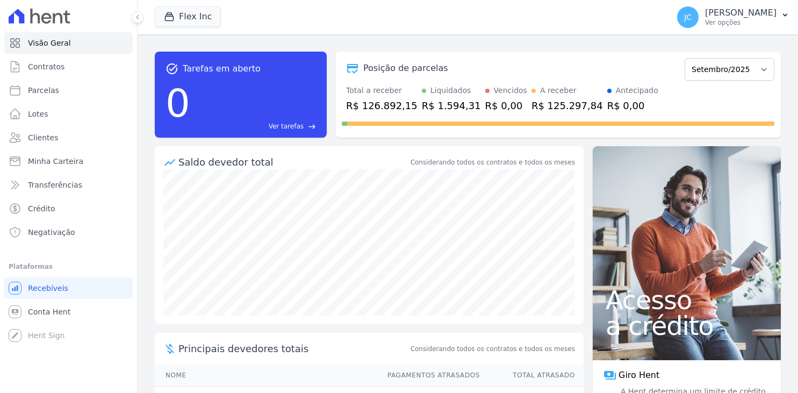 This screenshot has height=393, width=798. I want to click on div: Considerando todos os contratos e todos os meses, so click(493, 162).